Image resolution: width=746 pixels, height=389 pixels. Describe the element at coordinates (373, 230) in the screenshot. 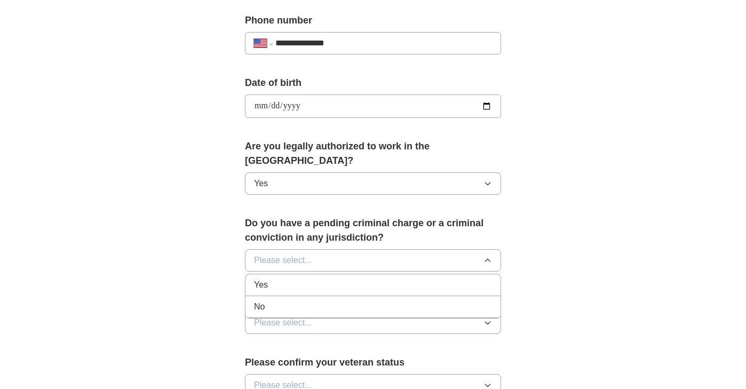

I see `label: Do you have a pending criminal charge or a criminal conviction in any jurisdiction?` at that location.